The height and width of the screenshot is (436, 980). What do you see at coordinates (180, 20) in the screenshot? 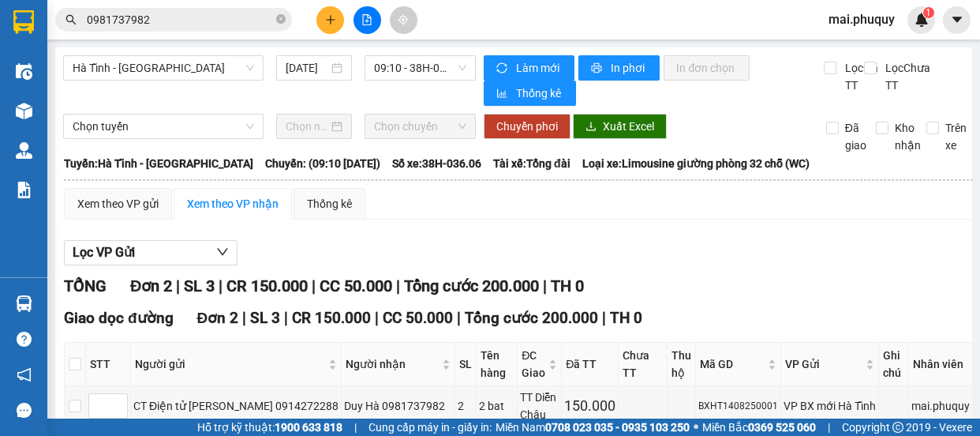
I see `input: Tìm tên, số ĐT hoặc mã đơn` at bounding box center [180, 20].